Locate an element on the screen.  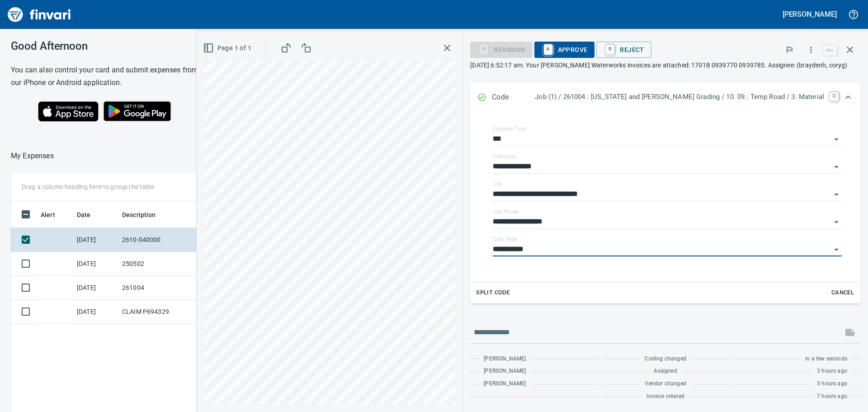
button: Page 1 of 1 is located at coordinates (228, 48).